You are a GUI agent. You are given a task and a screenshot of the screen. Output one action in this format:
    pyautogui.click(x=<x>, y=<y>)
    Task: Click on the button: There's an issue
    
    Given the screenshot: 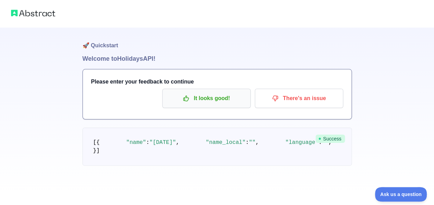 What is the action you would take?
    pyautogui.click(x=299, y=98)
    